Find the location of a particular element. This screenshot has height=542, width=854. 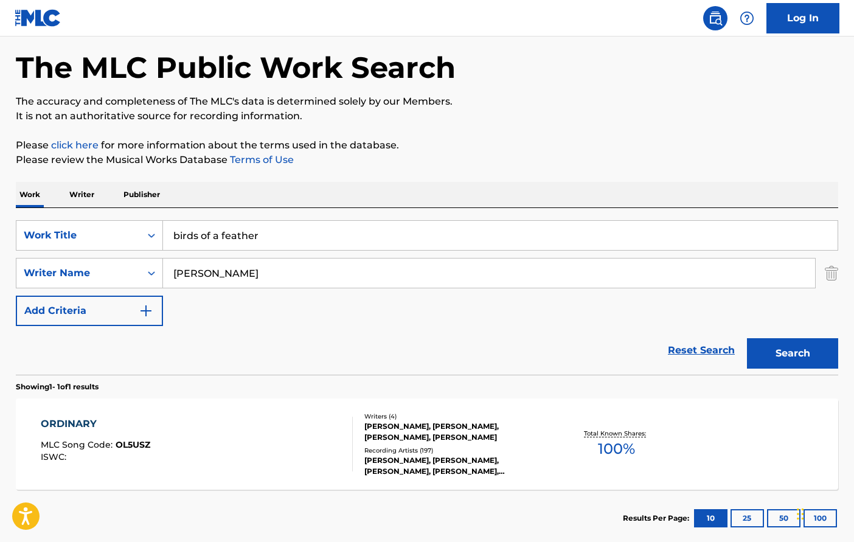

a: Log In is located at coordinates (803, 18).